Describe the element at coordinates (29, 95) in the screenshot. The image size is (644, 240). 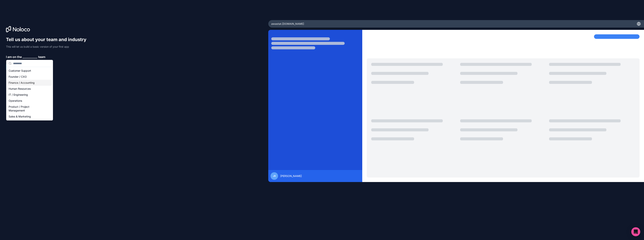
I see `div: IT / Engineering` at that location.